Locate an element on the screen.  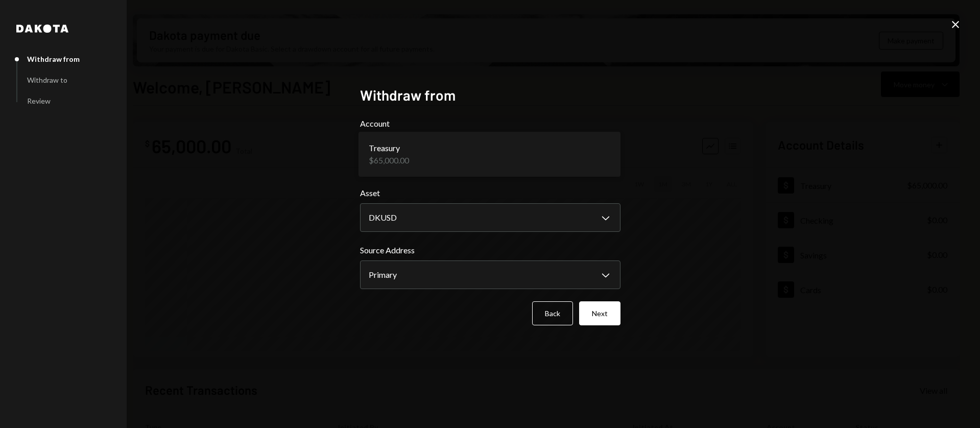
button: Asset is located at coordinates (490, 217).